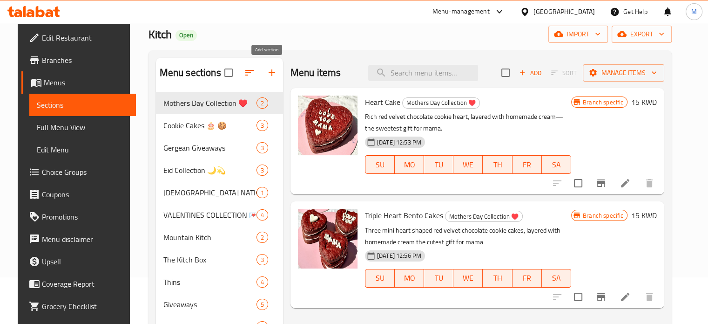  Describe the element at coordinates (601, 183) in the screenshot. I see `button: Branch-specific-item` at that location.